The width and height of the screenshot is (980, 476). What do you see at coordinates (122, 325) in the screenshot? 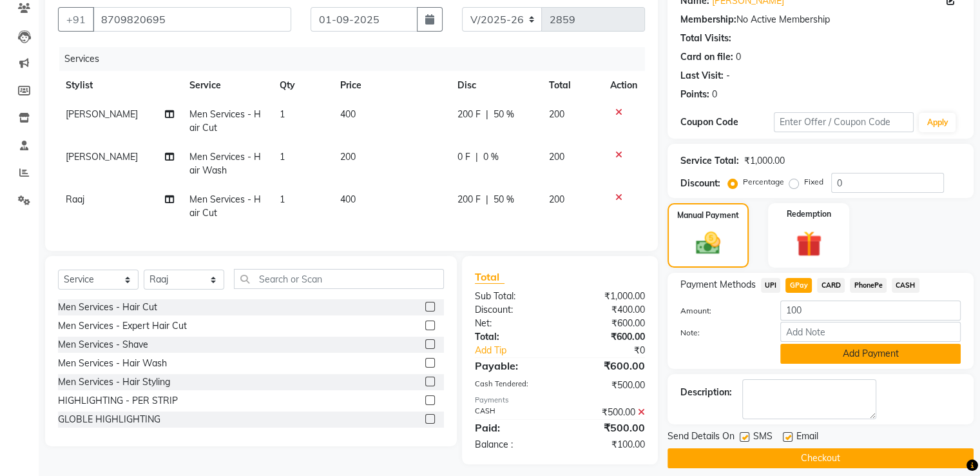
I see `div: Men Services - Expert Hair Cut` at bounding box center [122, 325].